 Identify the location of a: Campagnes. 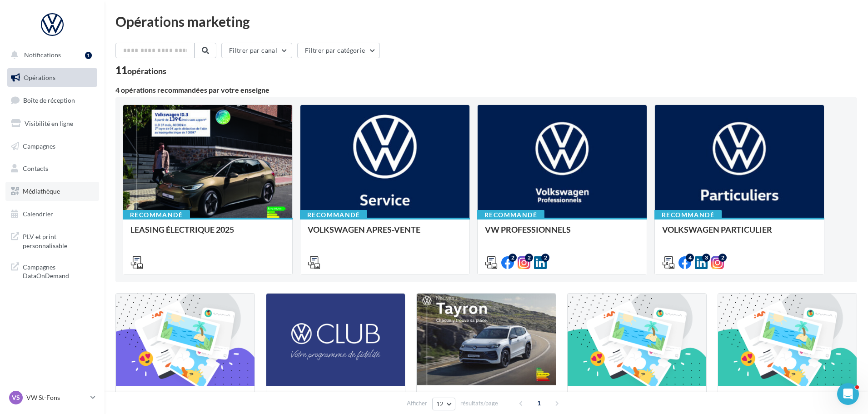
(52, 147).